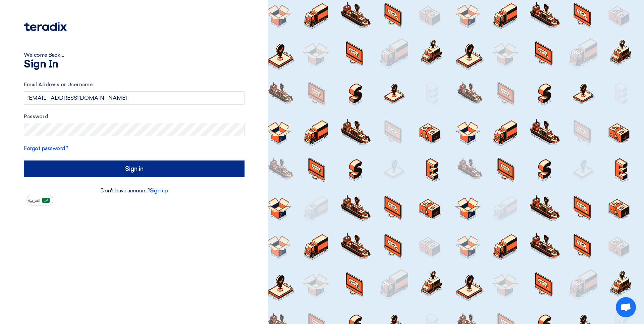 The height and width of the screenshot is (324, 644). I want to click on input: Enter your business email or username, so click(134, 98).